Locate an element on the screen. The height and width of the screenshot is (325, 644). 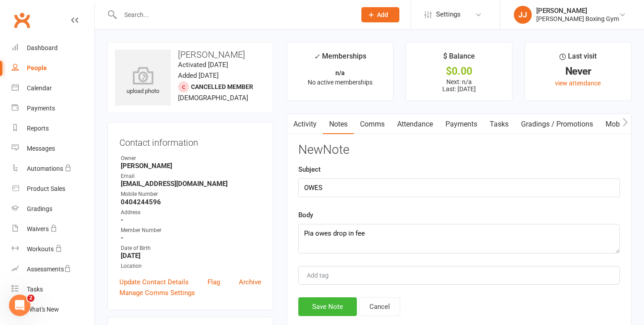
div: Memberships is located at coordinates (340, 59).